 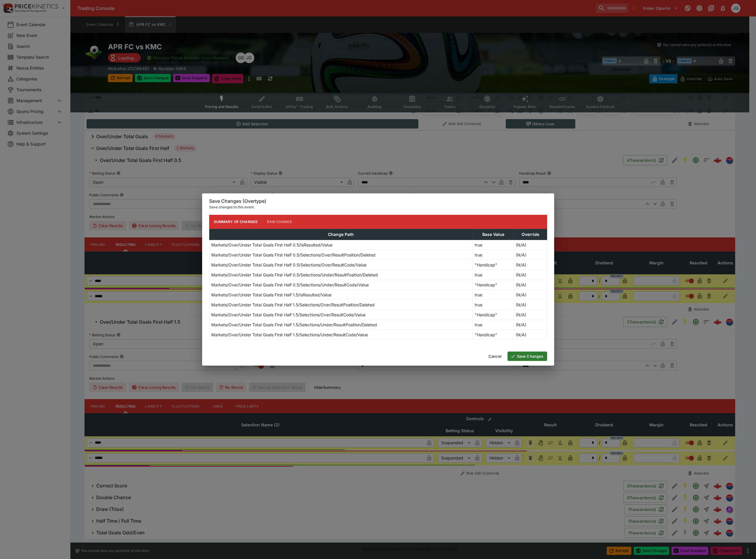 What do you see at coordinates (290, 285) in the screenshot?
I see `p: Markets/Over/Under Total Goals First Half 0.5/Selections/Under/ResultCode/Value` at bounding box center [290, 285].